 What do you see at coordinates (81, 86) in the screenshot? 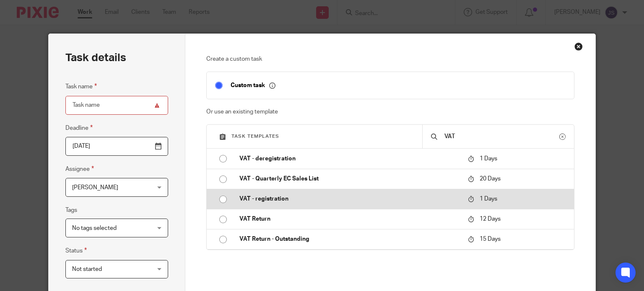
I see `label: Task name` at bounding box center [81, 86].